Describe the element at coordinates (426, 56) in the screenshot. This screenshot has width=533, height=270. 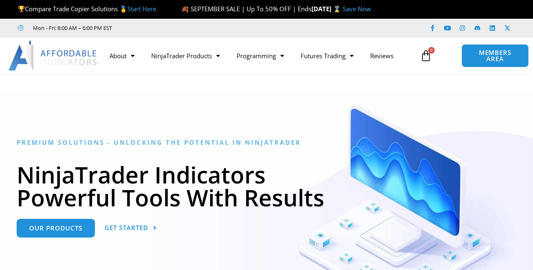
I see `a: 0` at that location.